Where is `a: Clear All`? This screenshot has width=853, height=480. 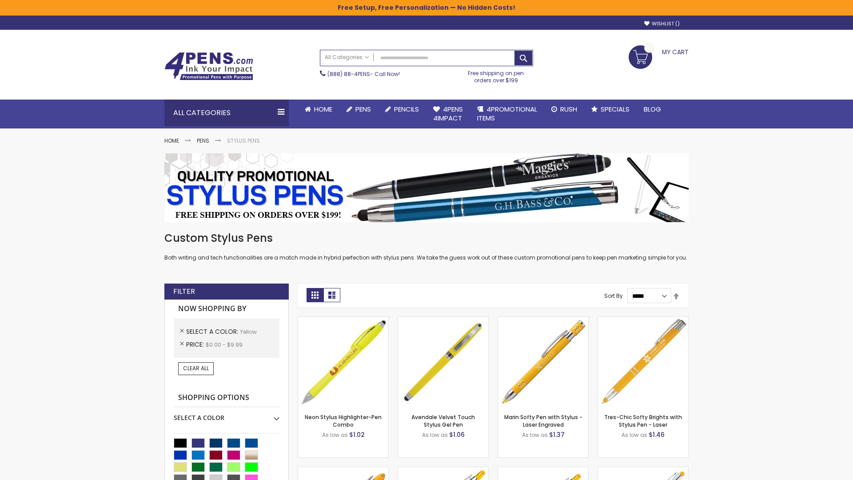 a: Clear All is located at coordinates (196, 368).